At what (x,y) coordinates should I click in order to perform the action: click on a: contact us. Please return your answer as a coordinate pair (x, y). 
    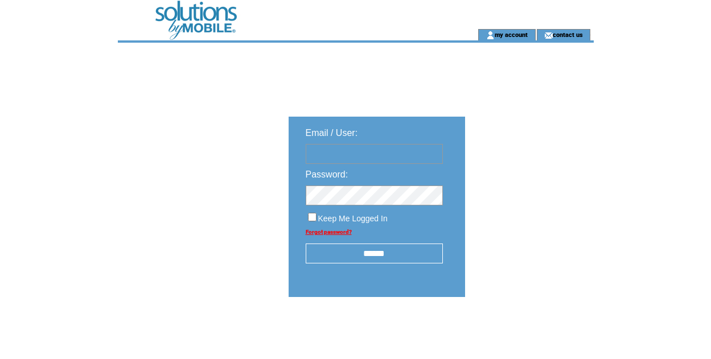
    Looking at the image, I should click on (567, 34).